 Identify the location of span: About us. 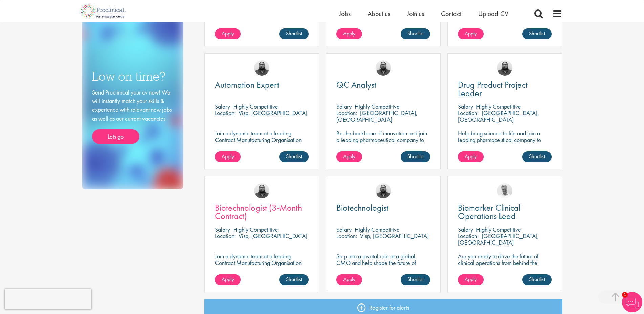
(379, 14).